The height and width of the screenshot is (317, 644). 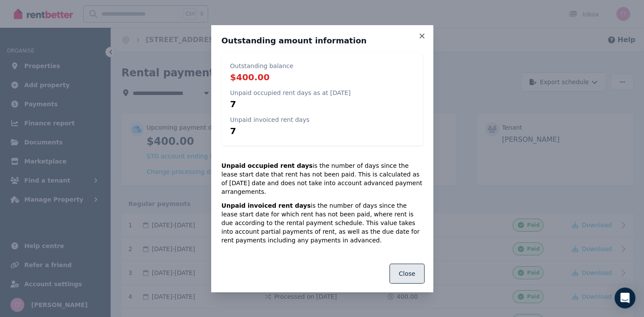 I want to click on div: Open Intercom Messenger, so click(x=625, y=298).